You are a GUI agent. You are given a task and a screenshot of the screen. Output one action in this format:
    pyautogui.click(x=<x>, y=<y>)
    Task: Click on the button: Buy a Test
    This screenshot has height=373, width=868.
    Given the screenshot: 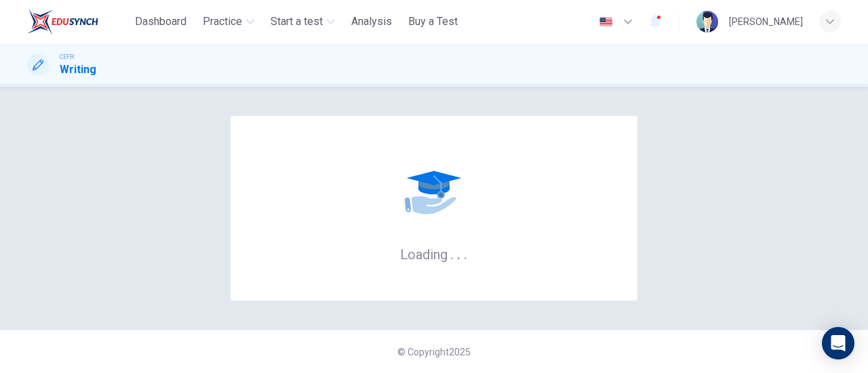 What is the action you would take?
    pyautogui.click(x=432, y=22)
    